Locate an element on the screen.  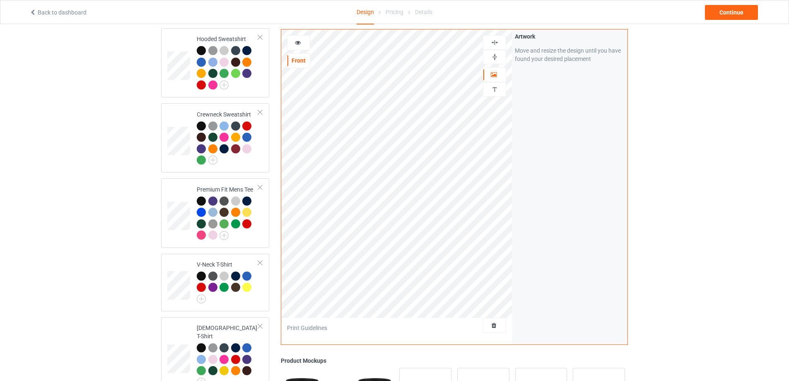
div: Pricing is located at coordinates (394, 12).